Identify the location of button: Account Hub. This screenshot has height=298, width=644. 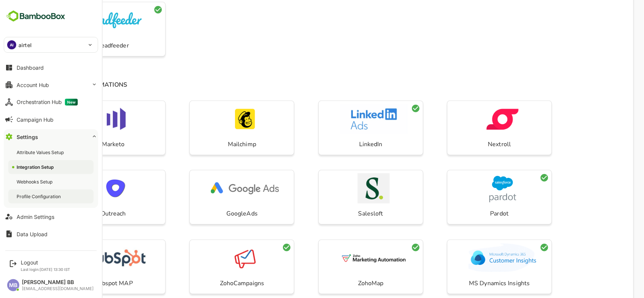
(51, 85).